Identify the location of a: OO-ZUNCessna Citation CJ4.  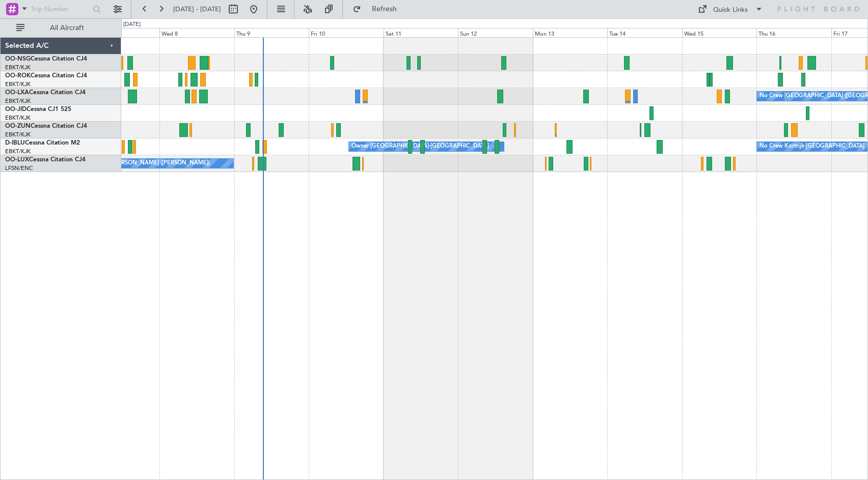
(46, 127).